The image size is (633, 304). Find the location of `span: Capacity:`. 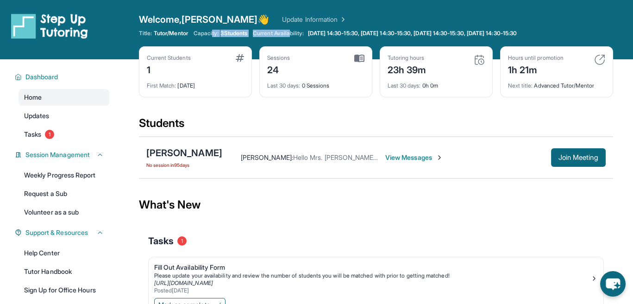

span: Capacity: is located at coordinates (206, 33).